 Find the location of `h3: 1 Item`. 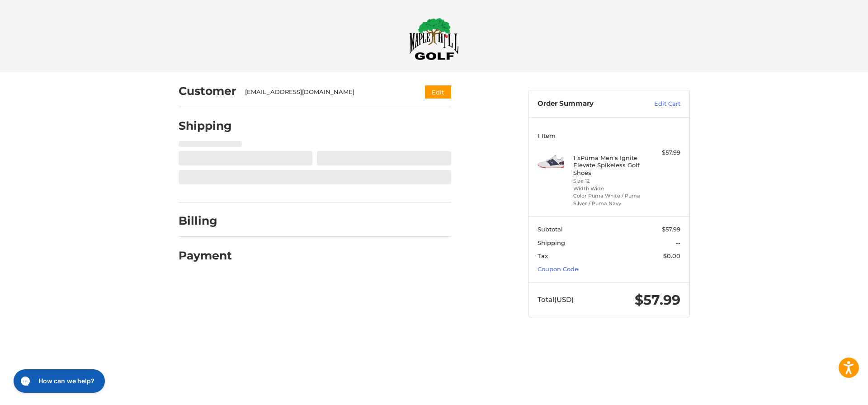

h3: 1 Item is located at coordinates (609, 136).